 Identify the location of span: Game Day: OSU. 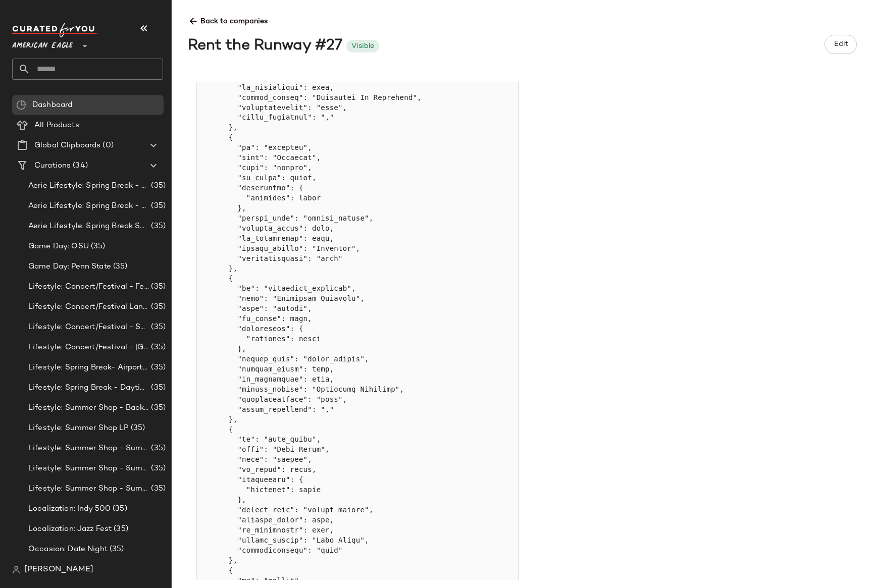
(59, 246).